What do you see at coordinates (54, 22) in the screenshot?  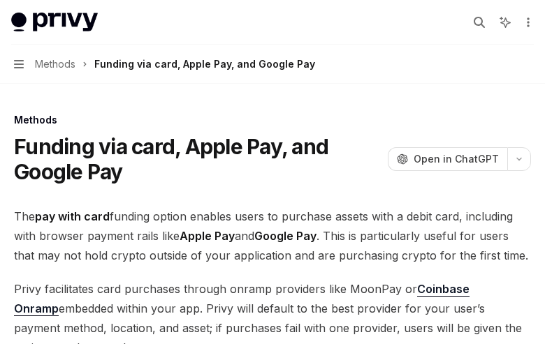 I see `img: light logo` at bounding box center [54, 22].